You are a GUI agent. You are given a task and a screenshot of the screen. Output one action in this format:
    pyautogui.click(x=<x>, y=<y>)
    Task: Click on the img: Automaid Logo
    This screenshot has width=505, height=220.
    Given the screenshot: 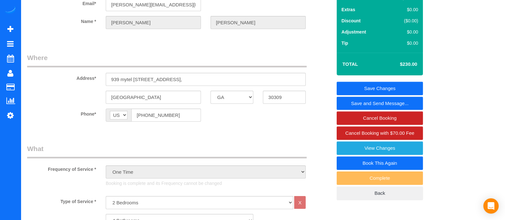 What is the action you would take?
    pyautogui.click(x=10, y=11)
    